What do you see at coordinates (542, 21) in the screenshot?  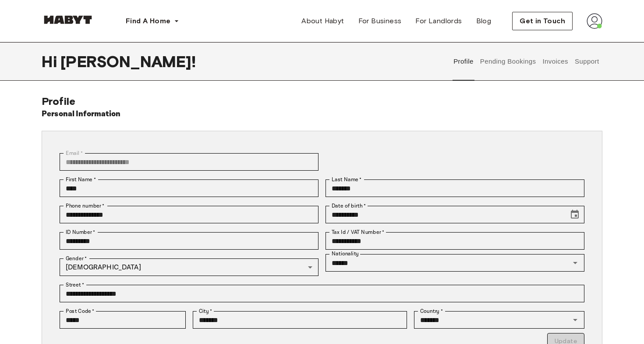 I see `button: Get in Touch` at bounding box center [542, 21].